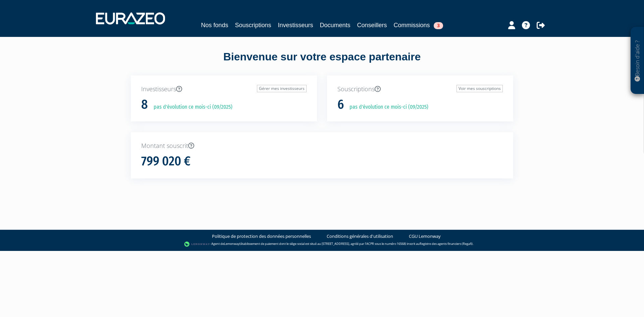 The height and width of the screenshot is (317, 644). Describe the element at coordinates (419, 25) in the screenshot. I see `a: Commissions3` at that location.